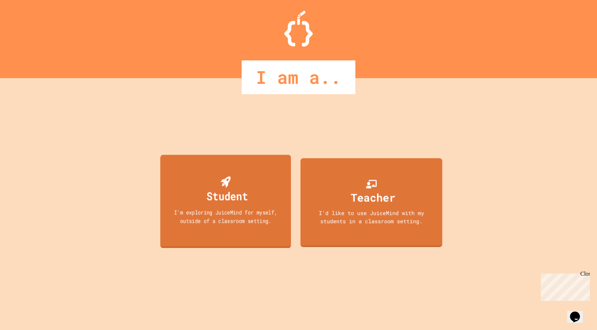 This screenshot has height=330, width=597. I want to click on div: I am a.., so click(298, 77).